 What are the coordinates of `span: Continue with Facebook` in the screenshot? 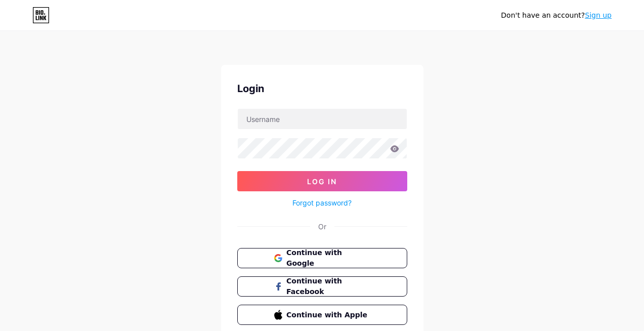 It's located at (328, 286).